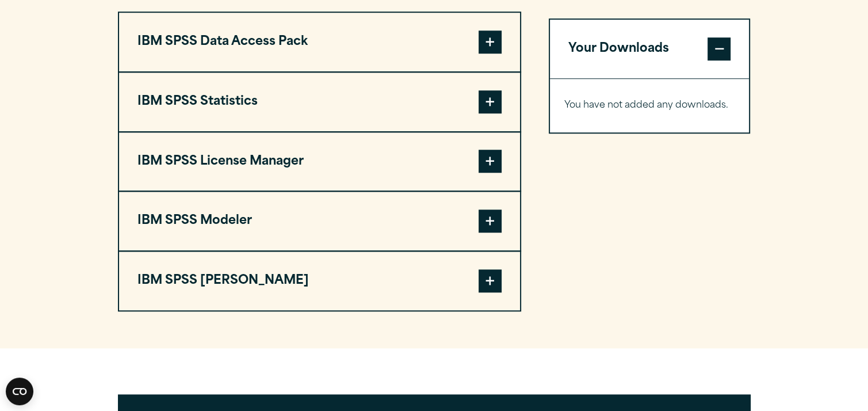 This screenshot has width=868, height=411. Describe the element at coordinates (650, 49) in the screenshot. I see `button: Your Downloads` at that location.